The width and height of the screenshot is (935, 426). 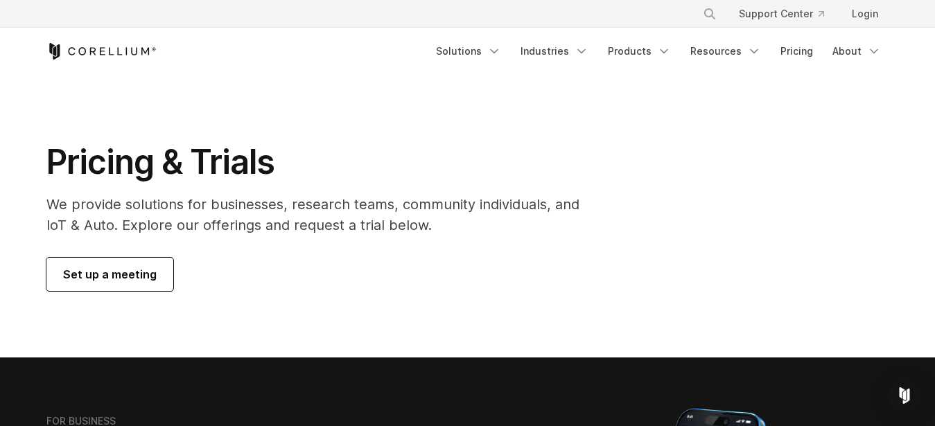 I want to click on h1: Pricing & Trials, so click(x=322, y=162).